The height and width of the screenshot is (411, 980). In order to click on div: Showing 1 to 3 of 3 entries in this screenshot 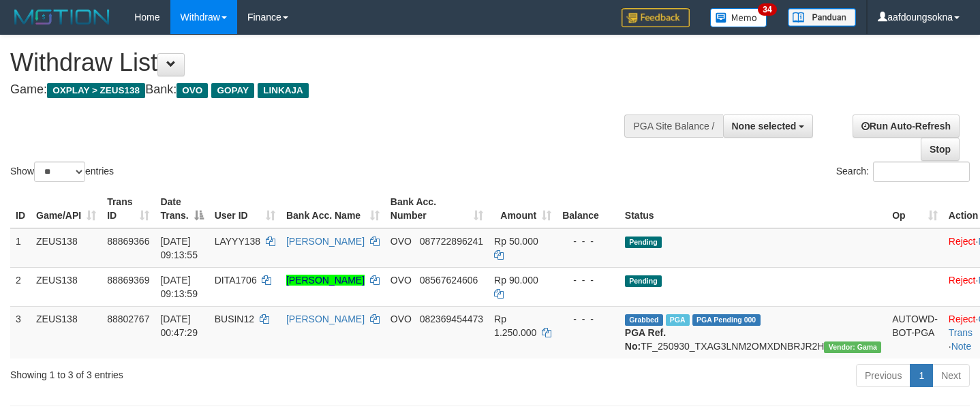, I will do `click(204, 372)`.